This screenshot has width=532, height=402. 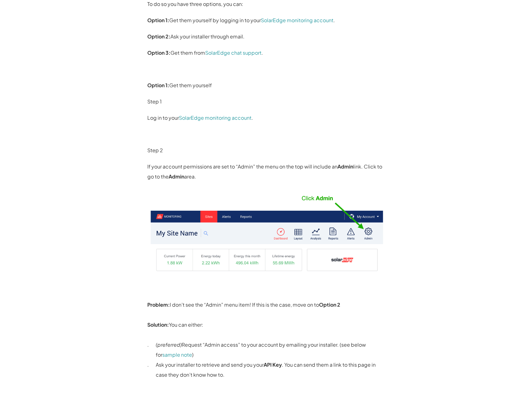 What do you see at coordinates (266, 20) in the screenshot?
I see `p: Get them yourself by logging in to your .` at bounding box center [266, 20].